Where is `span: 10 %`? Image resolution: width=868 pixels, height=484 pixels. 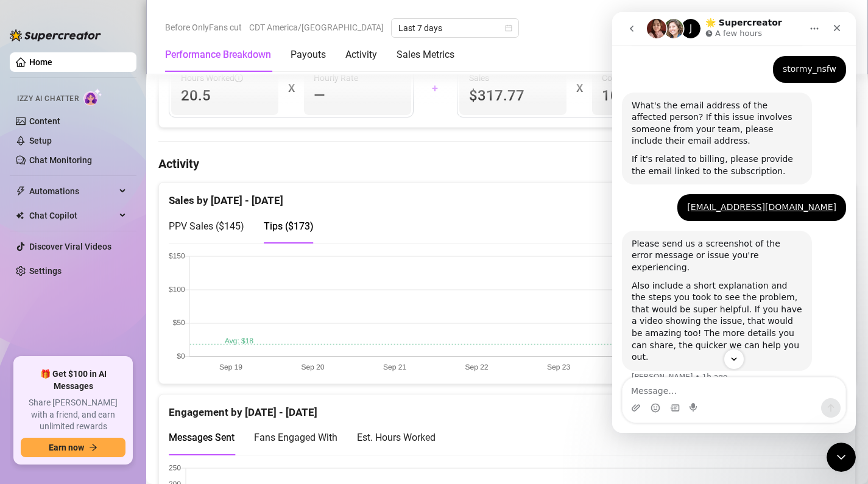 span: 10 % is located at coordinates (645, 96).